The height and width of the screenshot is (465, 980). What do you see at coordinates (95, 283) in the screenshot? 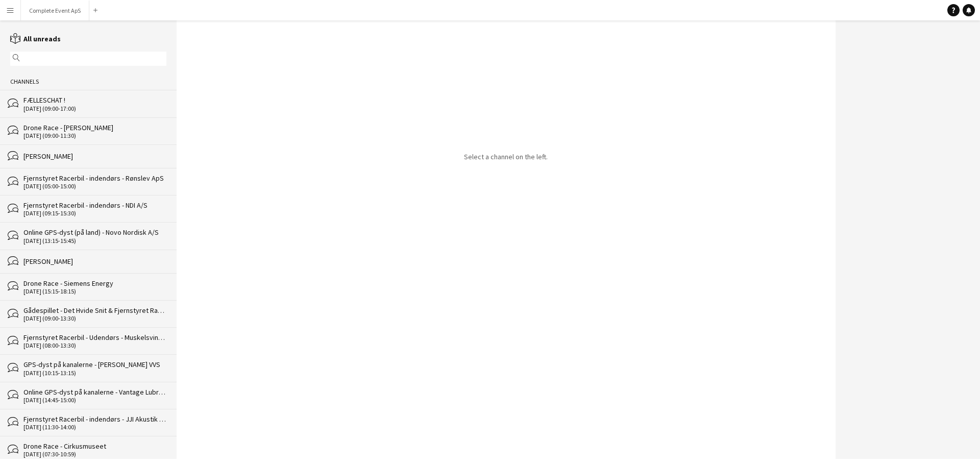
I see `div: Drone Race - Siemens Energy` at bounding box center [95, 283].